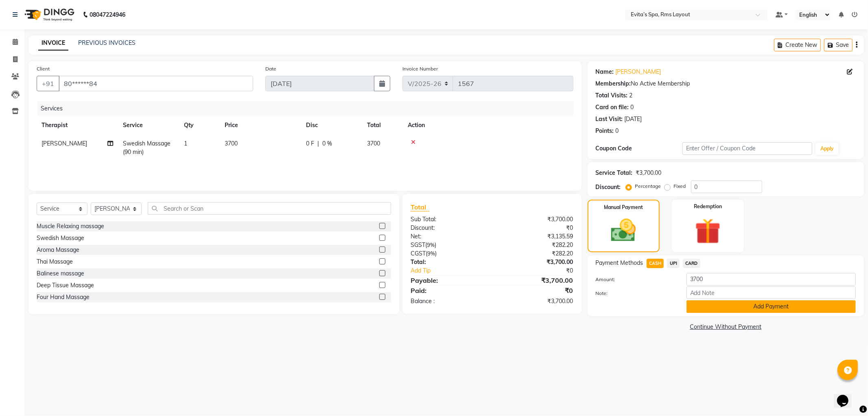  I want to click on b: 08047224946, so click(107, 15).